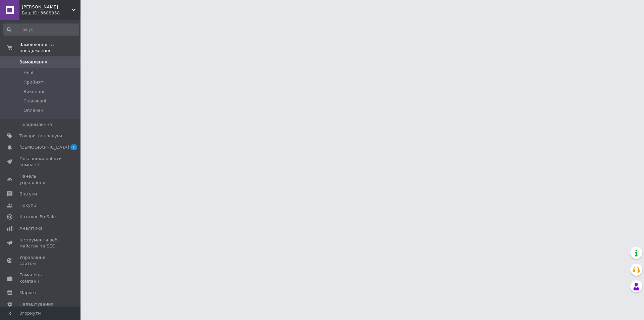 The width and height of the screenshot is (644, 320). I want to click on span: Каталог ProSale, so click(38, 217).